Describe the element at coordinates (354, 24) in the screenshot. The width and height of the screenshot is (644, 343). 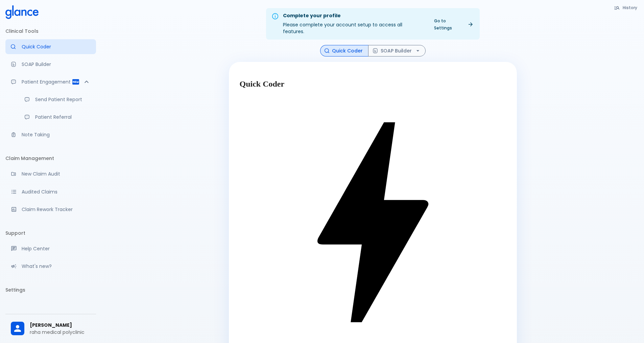
I see `div: Please complete your account setup to access all features.` at that location.